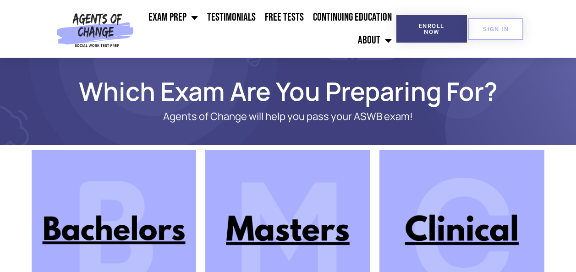 Image resolution: width=576 pixels, height=272 pixels. What do you see at coordinates (284, 17) in the screenshot?
I see `a: Free Tests` at bounding box center [284, 17].